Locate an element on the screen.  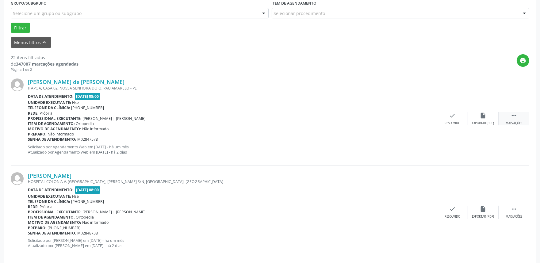
i: print is located at coordinates (523, 60).